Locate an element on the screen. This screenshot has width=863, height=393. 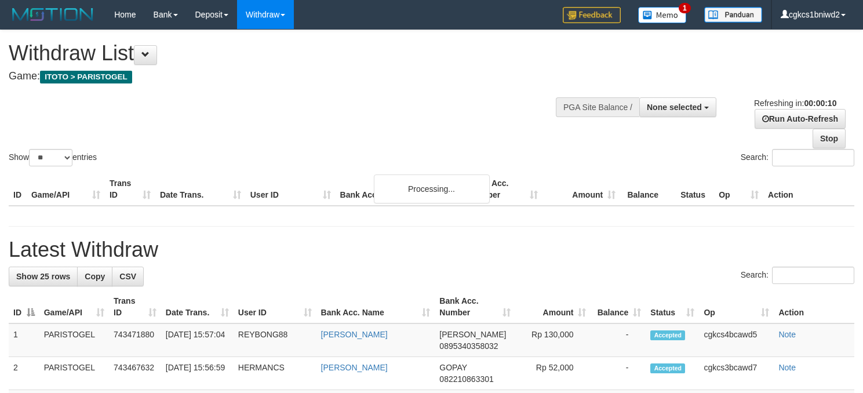
td: 743467632 is located at coordinates (135, 373).